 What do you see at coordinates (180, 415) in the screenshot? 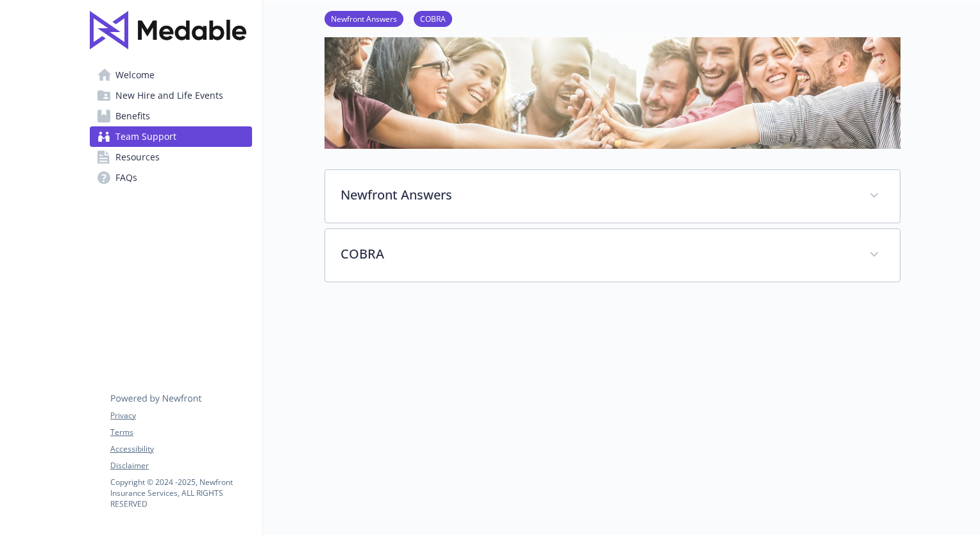
I see `a: Privacy` at bounding box center [180, 415].